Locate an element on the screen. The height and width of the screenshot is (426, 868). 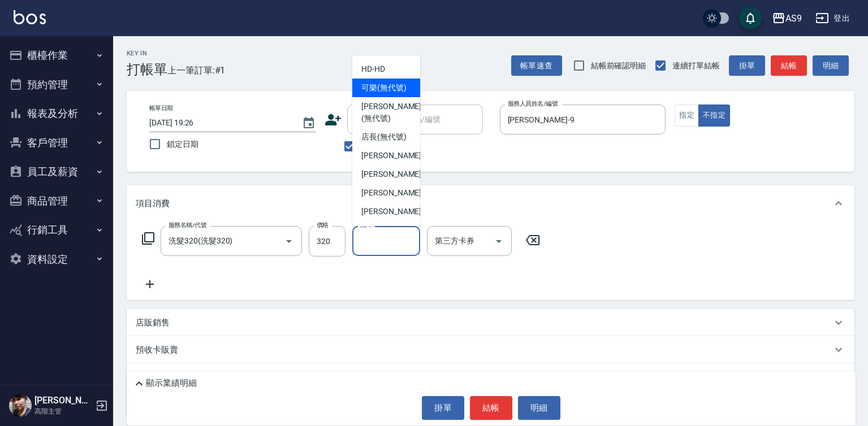
div: 預收卡販賣 is located at coordinates (490, 350).